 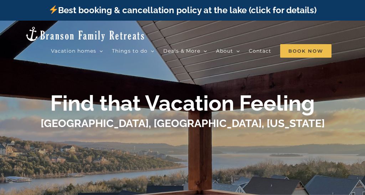 I want to click on a: Deals & More, so click(x=185, y=51).